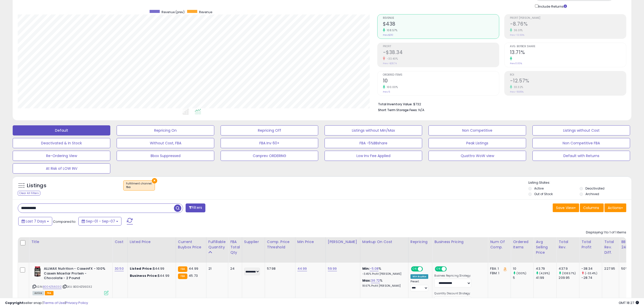 This screenshot has height=308, width=644. Describe the element at coordinates (523, 278) in the screenshot. I see `div: 5` at that location.